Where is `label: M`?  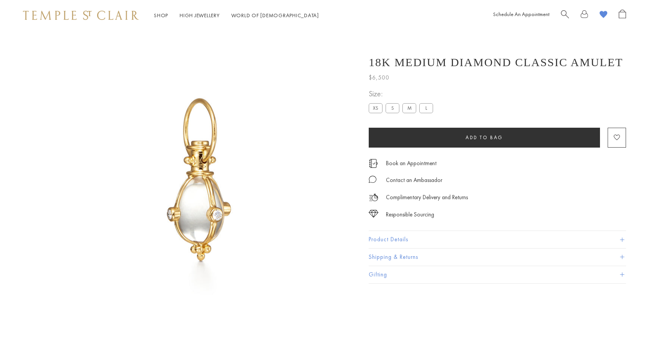
label: M is located at coordinates (409, 108).